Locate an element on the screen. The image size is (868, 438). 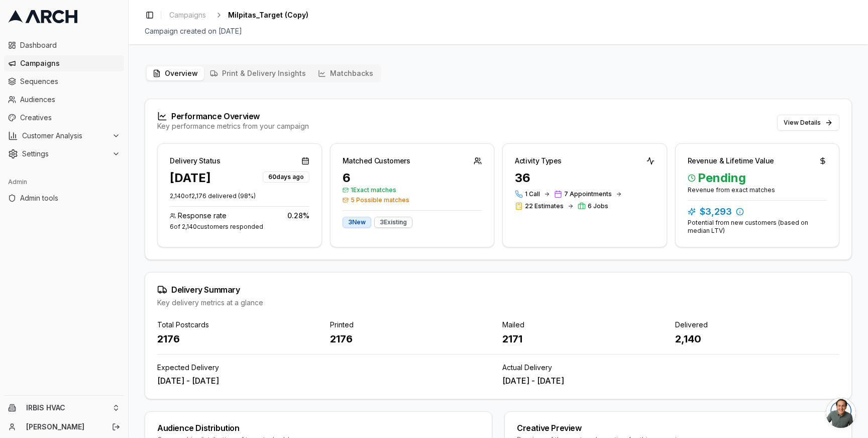
a: Sequences is located at coordinates (64, 81).